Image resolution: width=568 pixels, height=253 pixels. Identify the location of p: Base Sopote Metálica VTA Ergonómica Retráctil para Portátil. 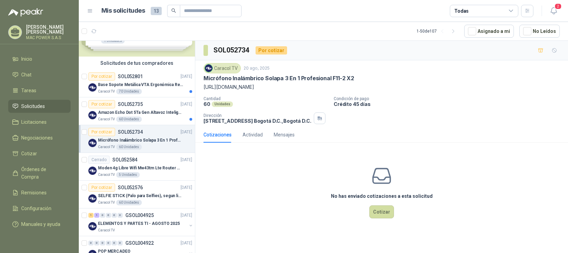
(140, 85).